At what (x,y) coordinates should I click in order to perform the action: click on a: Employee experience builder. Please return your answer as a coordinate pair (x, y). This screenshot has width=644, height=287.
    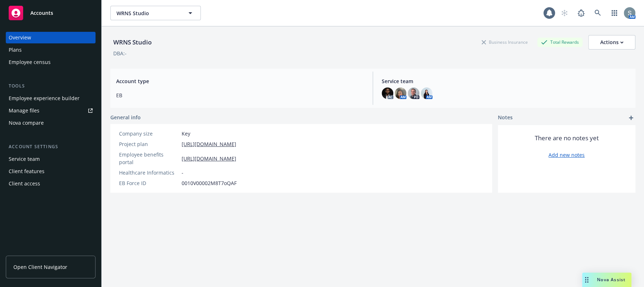
    Looking at the image, I should click on (51, 99).